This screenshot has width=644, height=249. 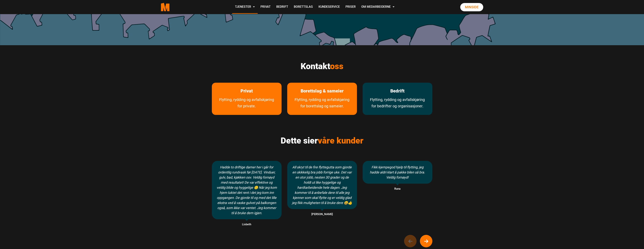 What do you see at coordinates (472, 7) in the screenshot?
I see `a: Minside` at bounding box center [472, 7].